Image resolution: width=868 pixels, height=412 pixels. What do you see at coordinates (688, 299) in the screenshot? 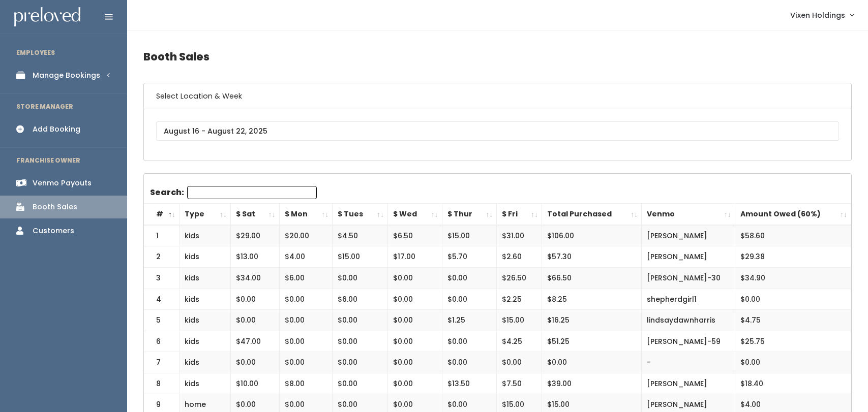
I see `td: shepherdgirl1` at bounding box center [688, 299].